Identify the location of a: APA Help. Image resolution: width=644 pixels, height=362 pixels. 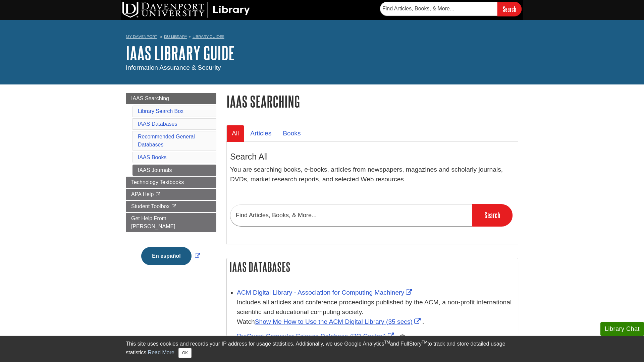
(171, 194).